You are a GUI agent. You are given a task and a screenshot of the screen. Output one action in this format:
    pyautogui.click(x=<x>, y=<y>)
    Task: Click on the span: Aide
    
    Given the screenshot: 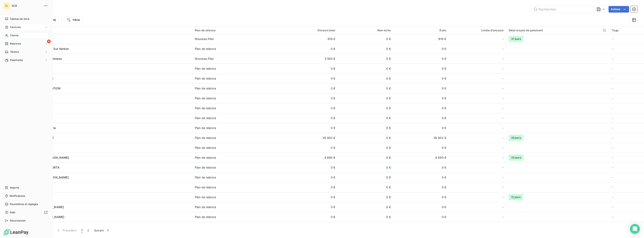 What is the action you would take?
    pyautogui.click(x=13, y=213)
    